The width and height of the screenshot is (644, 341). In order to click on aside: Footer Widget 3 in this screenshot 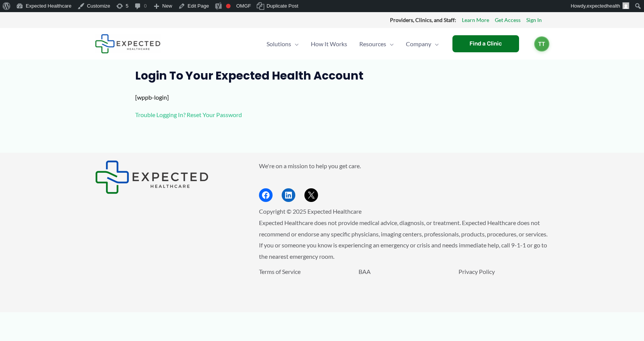, I will do `click(404, 280)`.